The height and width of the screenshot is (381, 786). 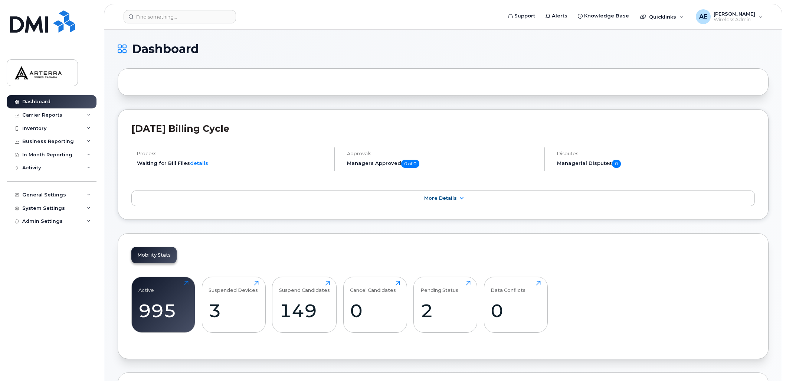 What do you see at coordinates (445, 310) in the screenshot?
I see `div: 2` at bounding box center [445, 310].